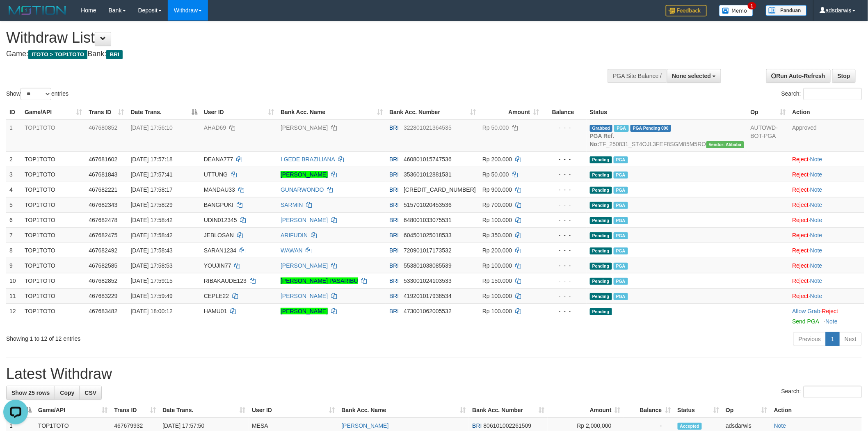 The image size is (868, 431). Describe the element at coordinates (13, 112) in the screenshot. I see `th: ID` at that location.